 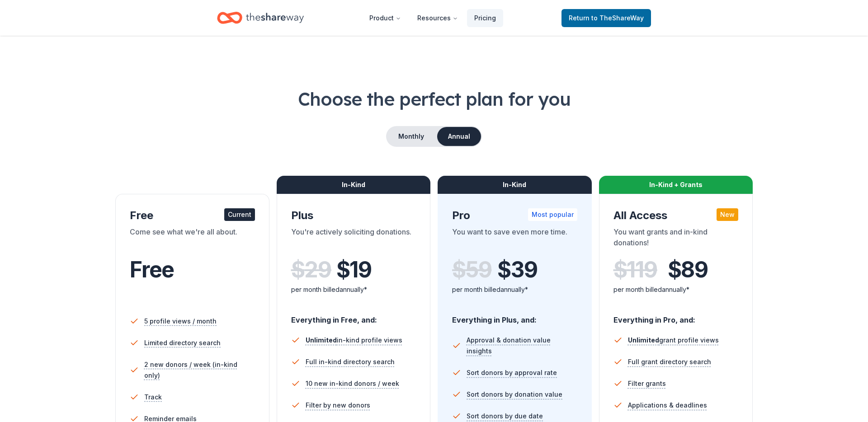 I want to click on span: Free, so click(x=152, y=270).